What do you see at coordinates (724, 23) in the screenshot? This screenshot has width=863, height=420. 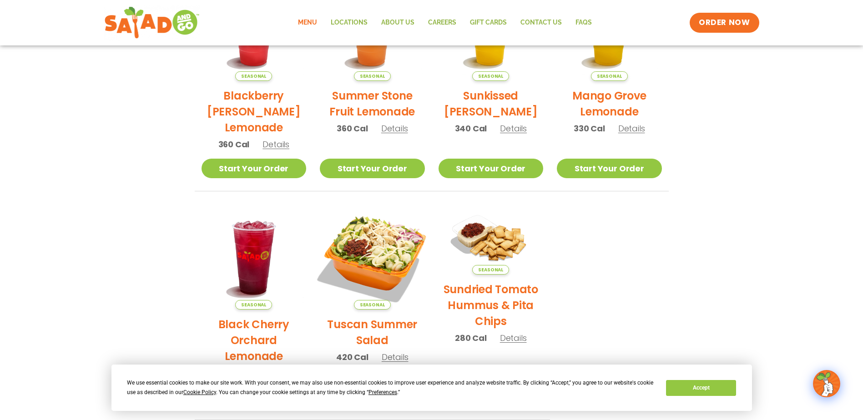 I see `a: ORDER NOW` at bounding box center [724, 23].